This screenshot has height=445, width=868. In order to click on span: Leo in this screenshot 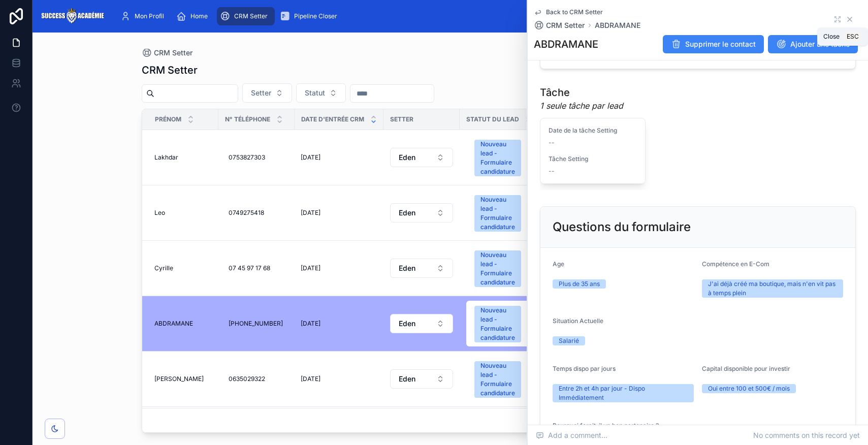, I will do `click(160, 212)`.